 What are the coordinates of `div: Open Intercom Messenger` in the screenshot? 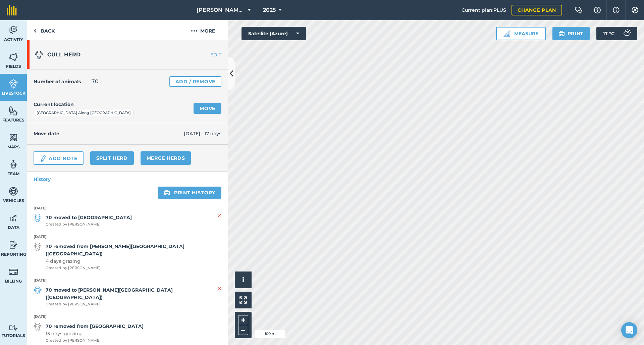 It's located at (630, 330).